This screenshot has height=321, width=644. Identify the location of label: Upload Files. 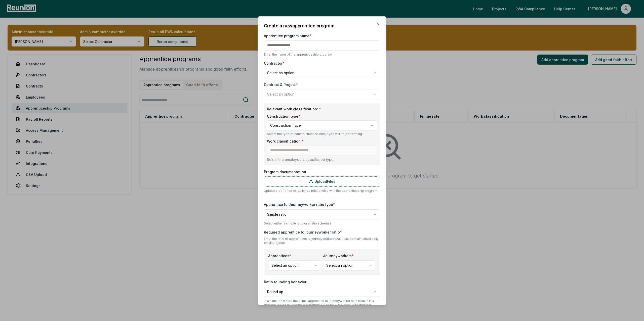
(322, 181).